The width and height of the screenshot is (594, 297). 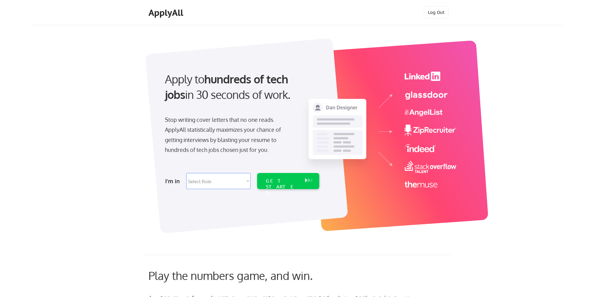 What do you see at coordinates (228, 86) in the screenshot?
I see `strong: hundreds of tech jobs` at bounding box center [228, 86].